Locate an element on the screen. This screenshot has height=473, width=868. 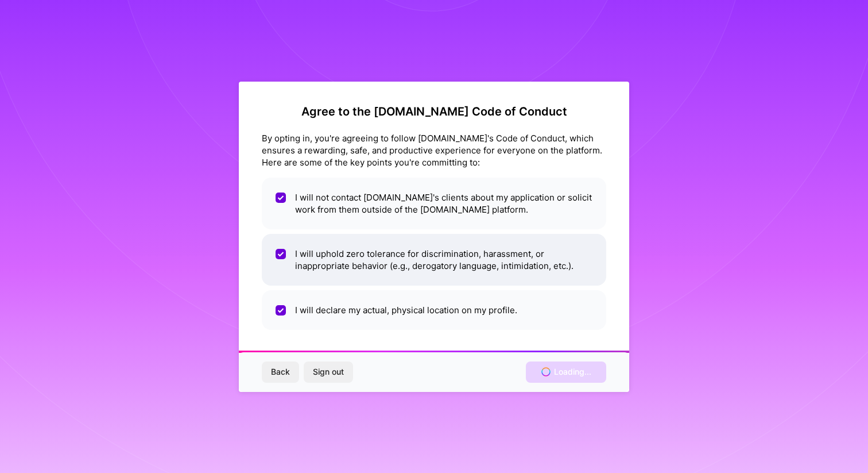
button: Back is located at coordinates (280, 372).